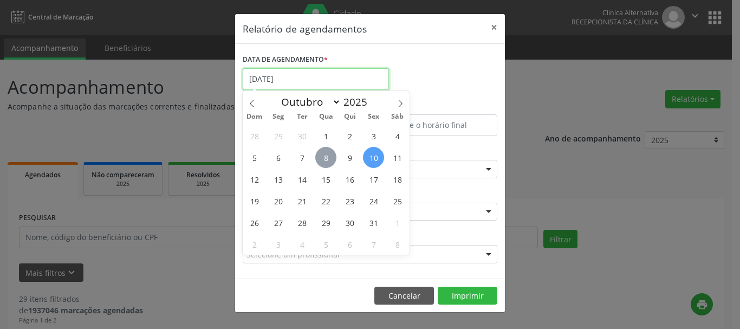  I want to click on span: Setembro 28, 2025, so click(254, 135).